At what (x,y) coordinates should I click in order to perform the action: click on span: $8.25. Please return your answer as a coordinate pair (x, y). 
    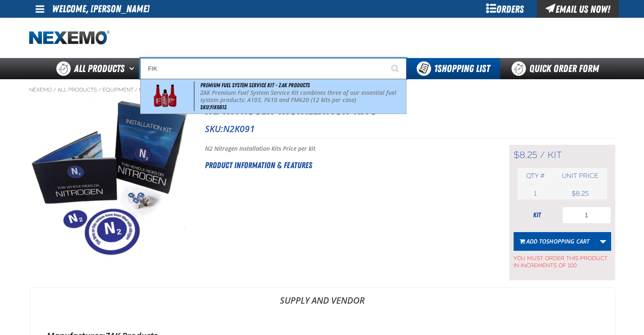
    Looking at the image, I should click on (526, 155).